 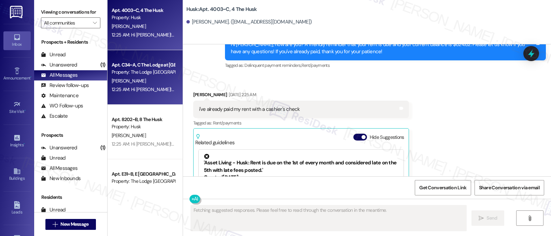 What do you see at coordinates (215, 140) in the screenshot?
I see `div: Related guidelines` at bounding box center [215, 140].